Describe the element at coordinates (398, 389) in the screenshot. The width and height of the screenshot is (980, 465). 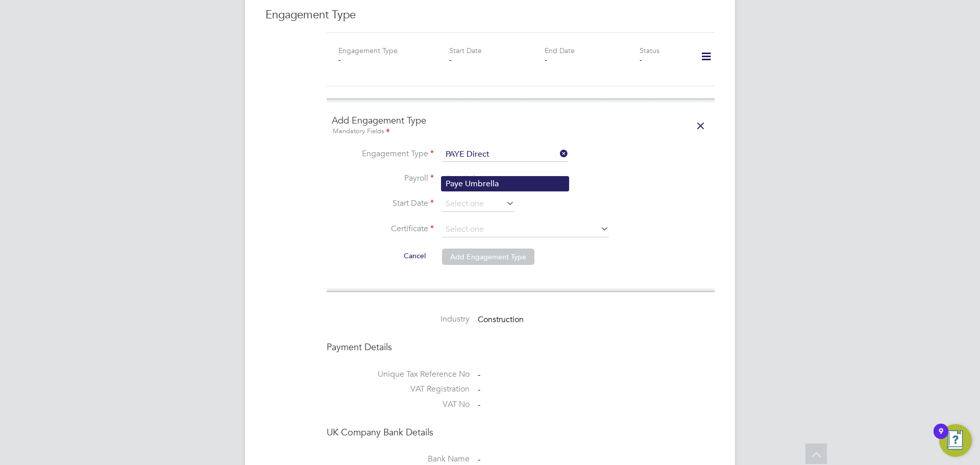
I see `label: VAT Registration` at that location.